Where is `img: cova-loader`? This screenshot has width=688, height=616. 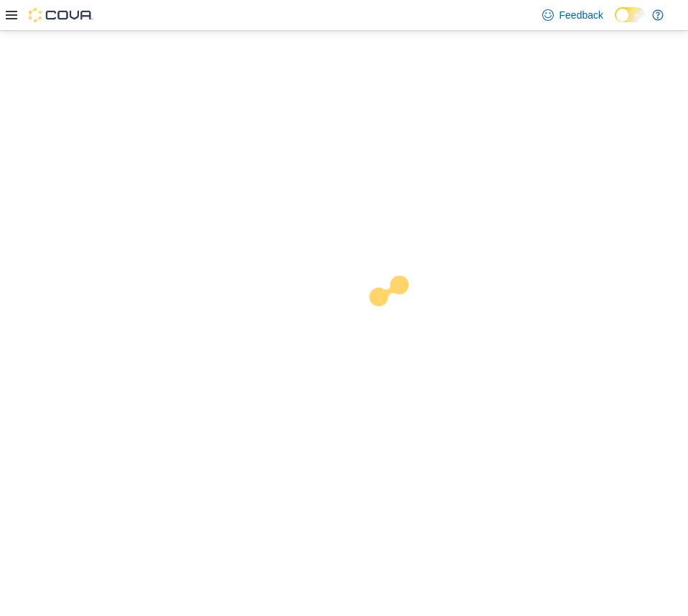
img: cova-loader is located at coordinates (398, 319).